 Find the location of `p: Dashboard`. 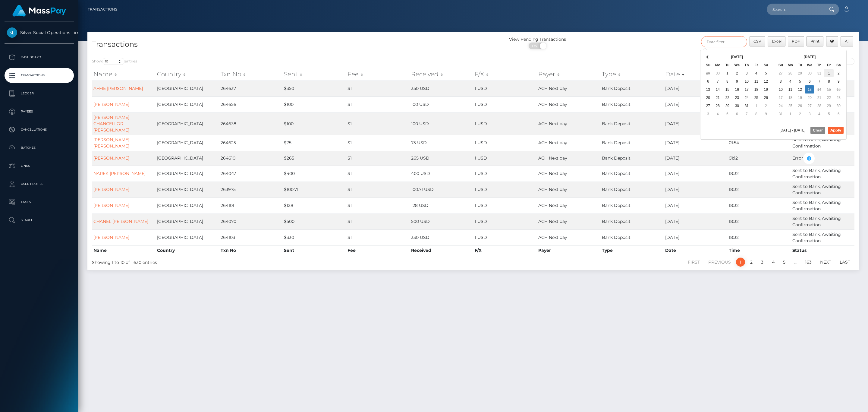

p: Dashboard is located at coordinates (39, 57).